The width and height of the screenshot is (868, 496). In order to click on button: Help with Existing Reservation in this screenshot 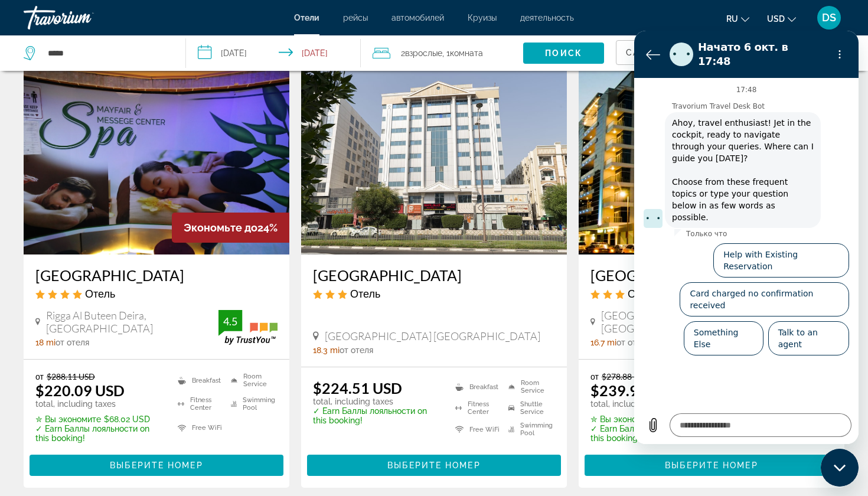, I will do `click(147, 229)`.